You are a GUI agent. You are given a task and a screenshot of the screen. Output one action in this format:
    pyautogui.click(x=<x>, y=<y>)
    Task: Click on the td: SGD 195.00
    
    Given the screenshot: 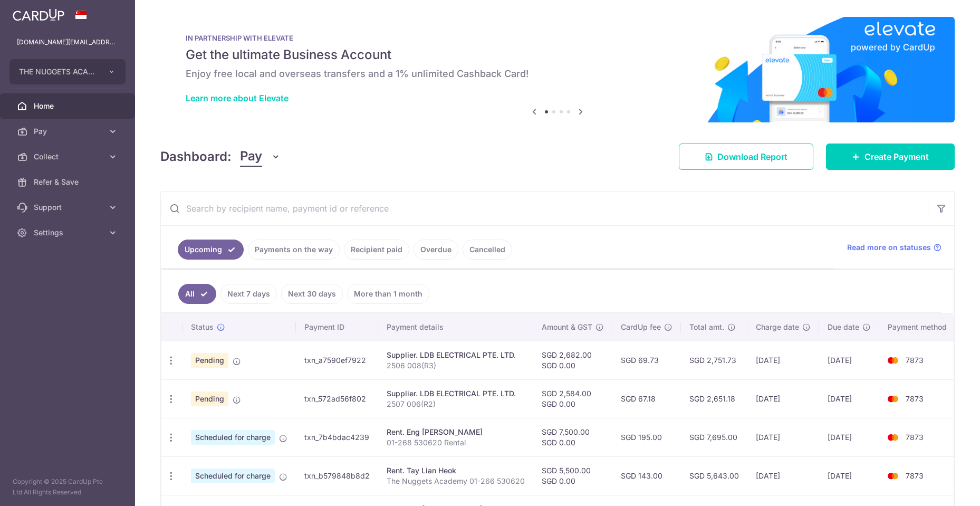 What is the action you would take?
    pyautogui.click(x=646, y=437)
    